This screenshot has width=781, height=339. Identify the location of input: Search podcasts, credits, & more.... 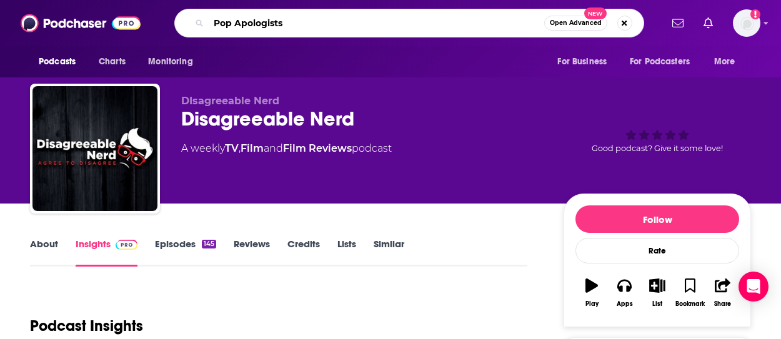
(376, 23).